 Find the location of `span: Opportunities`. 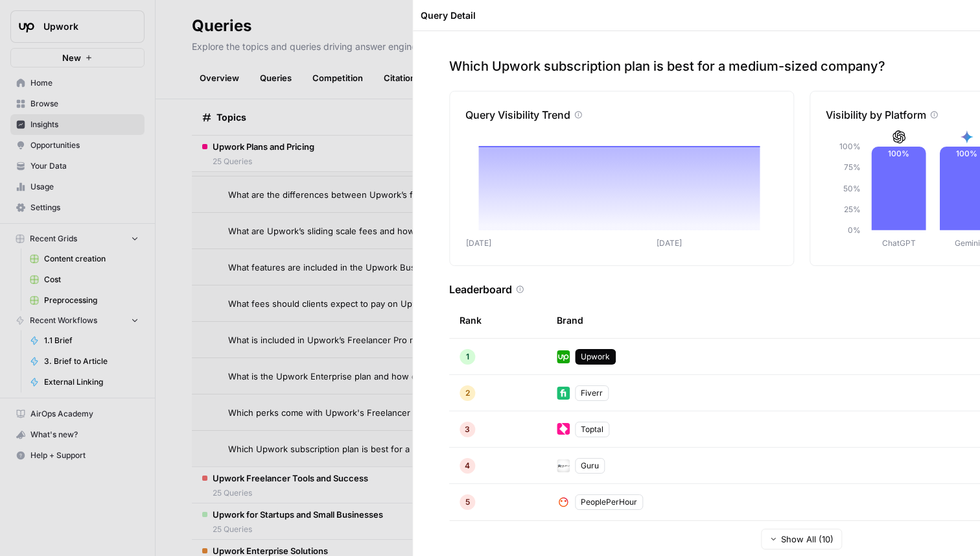

span: Opportunities is located at coordinates (84, 145).